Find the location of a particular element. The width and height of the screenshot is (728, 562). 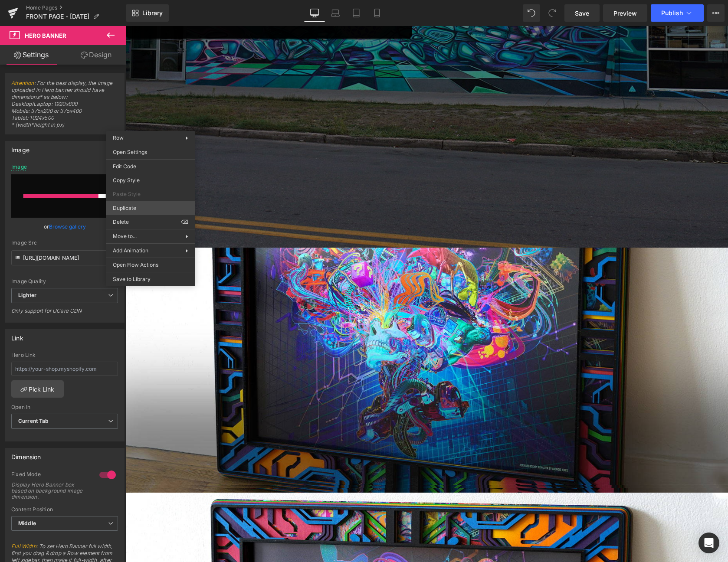

a: Desktop is located at coordinates (314, 13).